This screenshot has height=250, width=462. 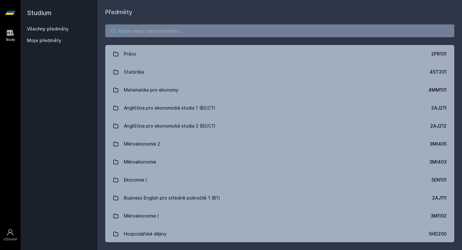 I want to click on a: Angličtina pro ekonomická studia 1 (B2/C1) 2AJ211, so click(x=280, y=108).